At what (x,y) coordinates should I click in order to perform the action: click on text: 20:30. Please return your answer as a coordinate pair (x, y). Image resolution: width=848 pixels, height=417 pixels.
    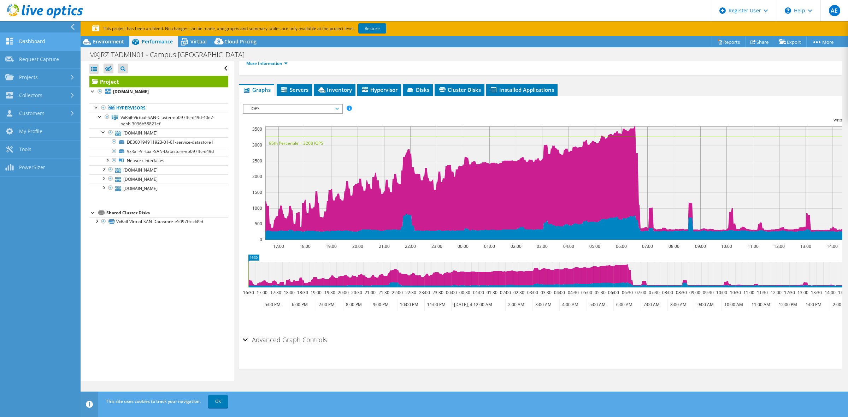
    Looking at the image, I should click on (357, 293).